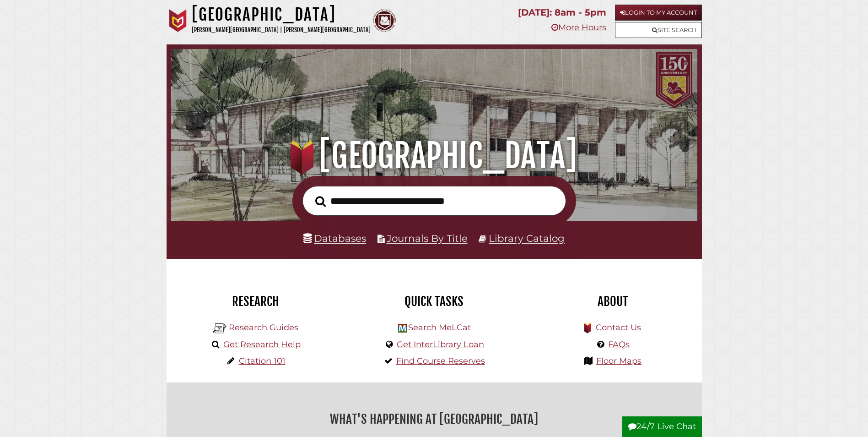 Image resolution: width=868 pixels, height=437 pixels. What do you see at coordinates (618, 327) in the screenshot?
I see `a: Contact Us` at bounding box center [618, 327].